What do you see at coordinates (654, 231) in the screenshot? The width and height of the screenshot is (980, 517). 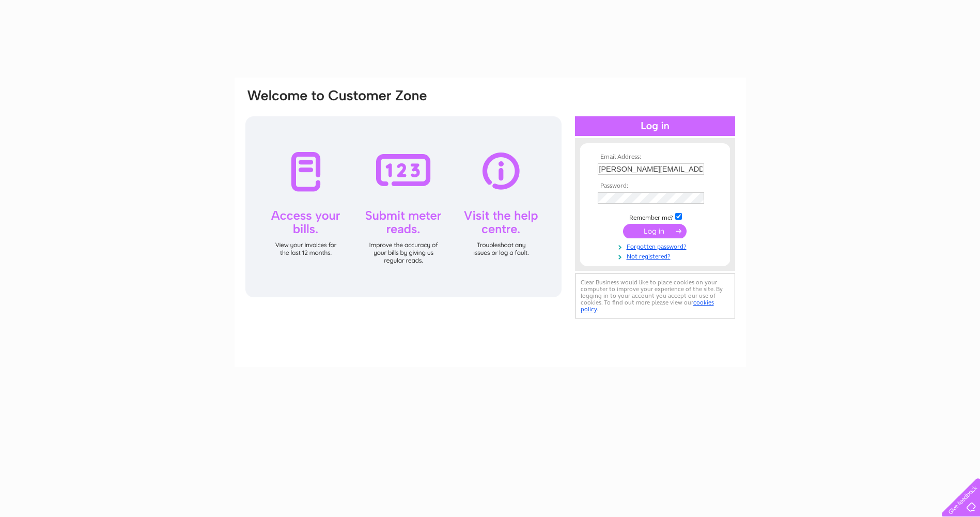 I see `input: Submit` at bounding box center [654, 231].